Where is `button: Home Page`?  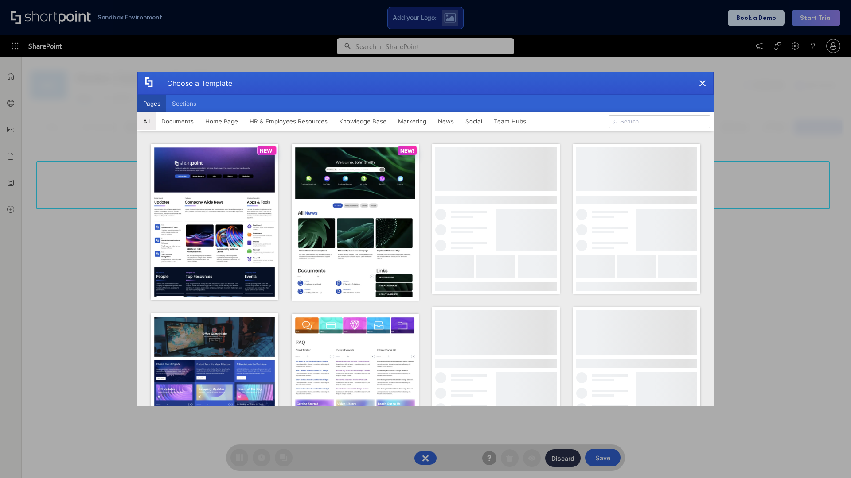 button: Home Page is located at coordinates (222, 121).